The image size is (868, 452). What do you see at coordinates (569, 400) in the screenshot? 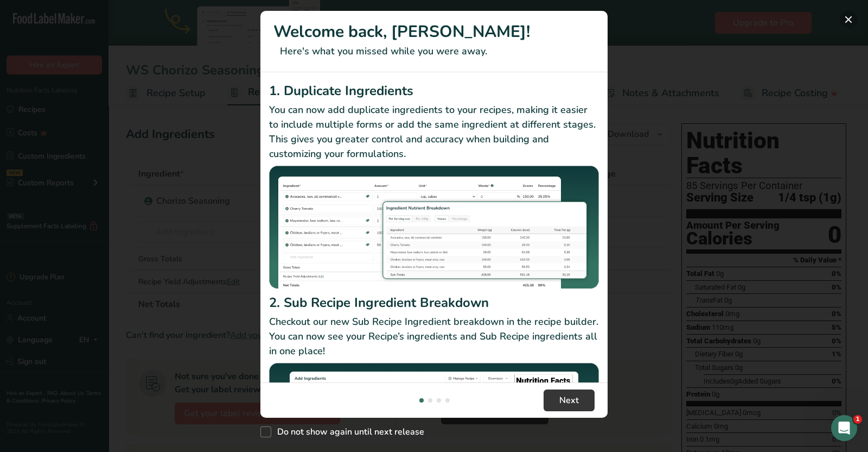
I see `span: Next` at bounding box center [569, 400].